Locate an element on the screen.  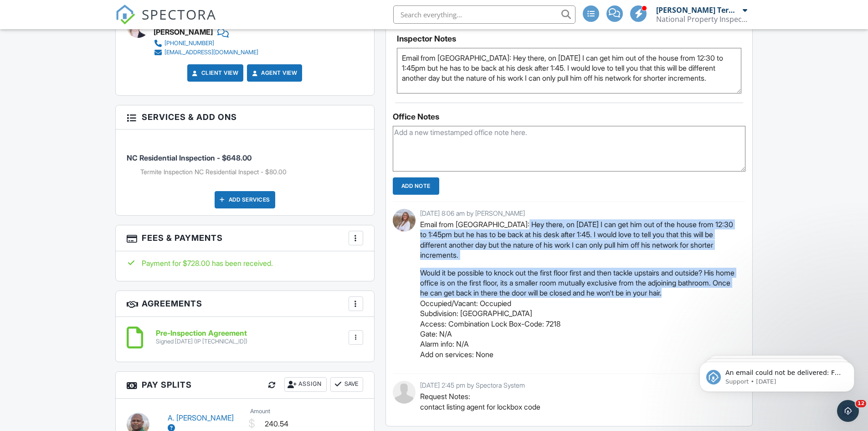
h3: Agreements is located at coordinates (245, 304).